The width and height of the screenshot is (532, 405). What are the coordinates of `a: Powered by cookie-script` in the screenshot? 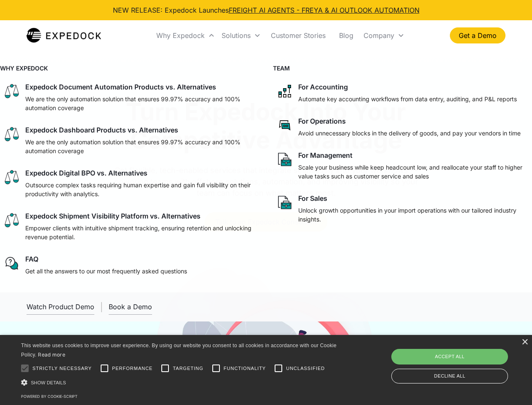 It's located at (49, 396).